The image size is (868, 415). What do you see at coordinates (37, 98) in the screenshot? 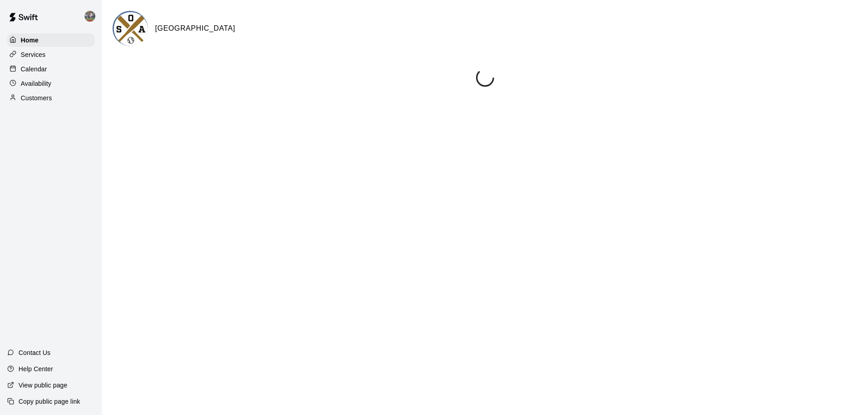
I see `p: Customers` at bounding box center [37, 98].